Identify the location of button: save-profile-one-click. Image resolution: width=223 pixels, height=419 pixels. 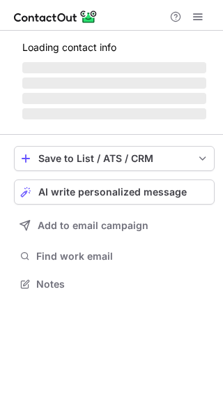
(114, 158).